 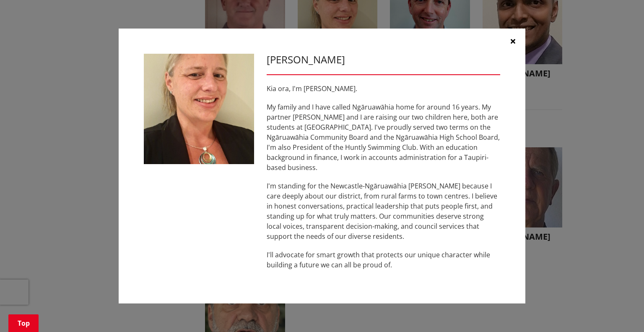 What do you see at coordinates (23, 323) in the screenshot?
I see `a: Top` at bounding box center [23, 323].